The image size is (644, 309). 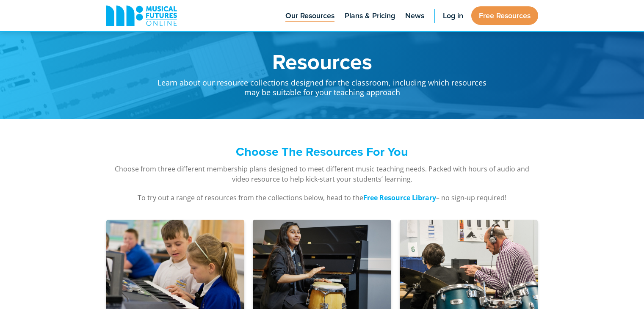 I want to click on span: Our Resources, so click(x=310, y=16).